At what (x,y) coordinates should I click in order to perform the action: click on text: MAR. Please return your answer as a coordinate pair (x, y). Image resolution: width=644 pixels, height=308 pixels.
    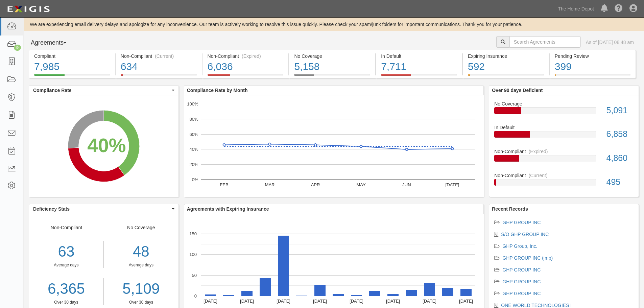
    Looking at the image, I should click on (269, 185).